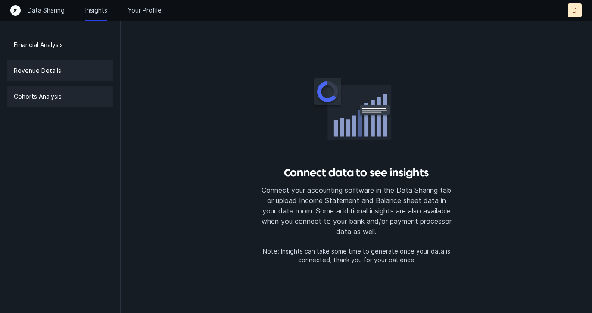 The height and width of the screenshot is (313, 592). I want to click on a: Cohorts Analysis, so click(60, 97).